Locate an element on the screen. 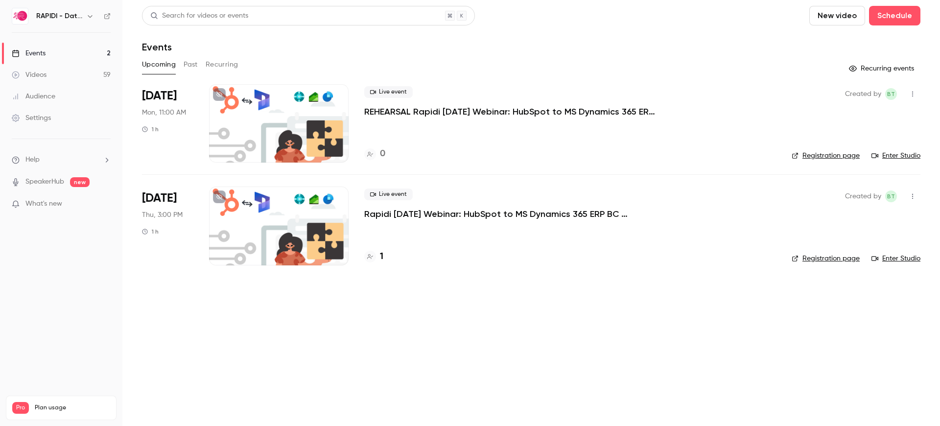 The height and width of the screenshot is (426, 940). div: Sep 15 Mon, 12:00 PM (Europe/Berlin) is located at coordinates (167, 123).